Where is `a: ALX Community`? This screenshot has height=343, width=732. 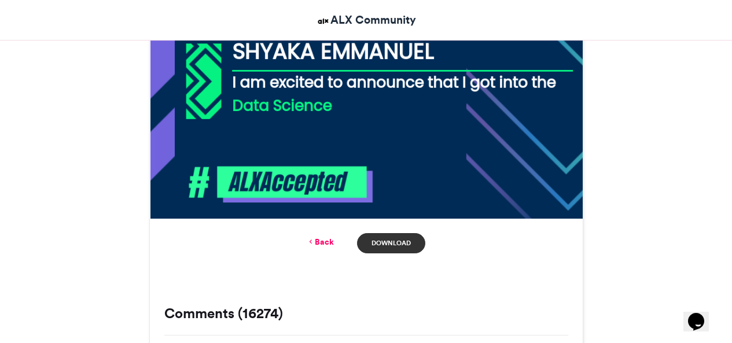
a: ALX Community is located at coordinates (366, 20).